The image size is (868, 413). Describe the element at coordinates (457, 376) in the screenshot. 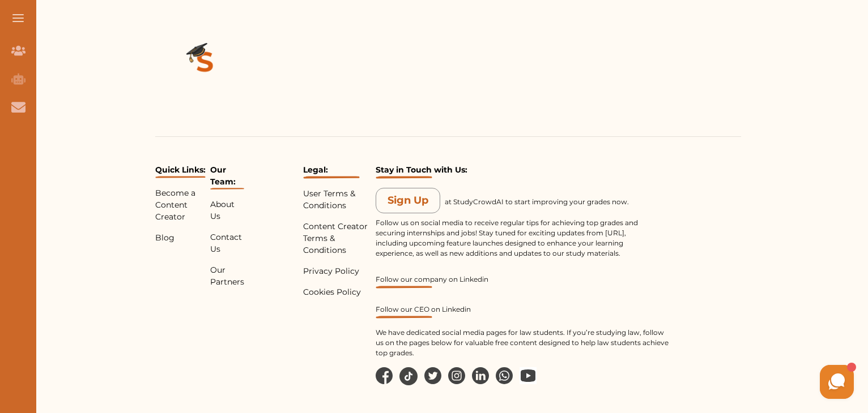

I see `img: in` at that location.